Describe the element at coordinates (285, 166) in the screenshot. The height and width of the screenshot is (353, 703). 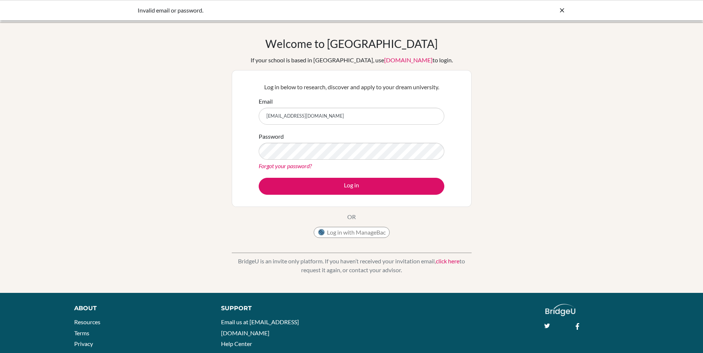
I see `a: Forgot your password?` at that location.